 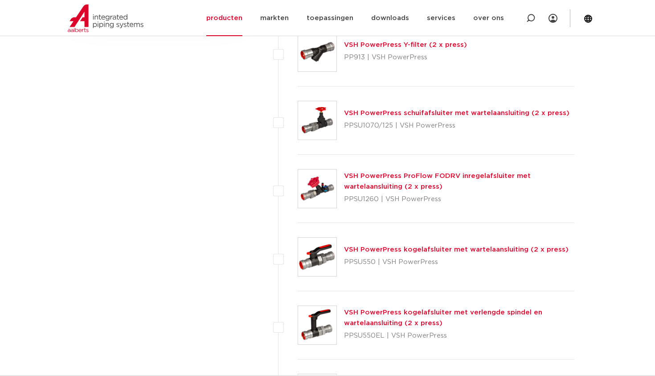 I want to click on a: VSH PowerPress ProFlow FODRV inregelafsluiter met wartelaansluiting (2 x press), so click(x=437, y=181).